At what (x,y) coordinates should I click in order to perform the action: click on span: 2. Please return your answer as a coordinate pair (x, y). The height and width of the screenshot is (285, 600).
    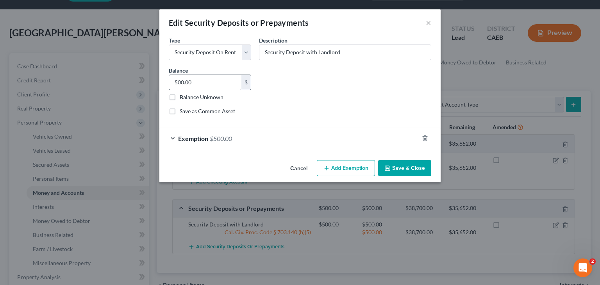
    Looking at the image, I should click on (592, 262).